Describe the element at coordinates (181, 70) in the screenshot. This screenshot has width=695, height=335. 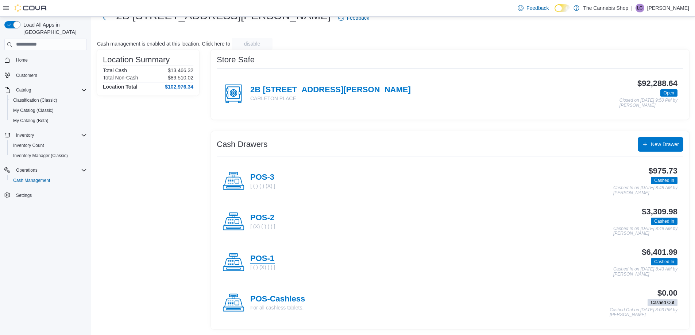
I see `p: $13,466.32` at that location.